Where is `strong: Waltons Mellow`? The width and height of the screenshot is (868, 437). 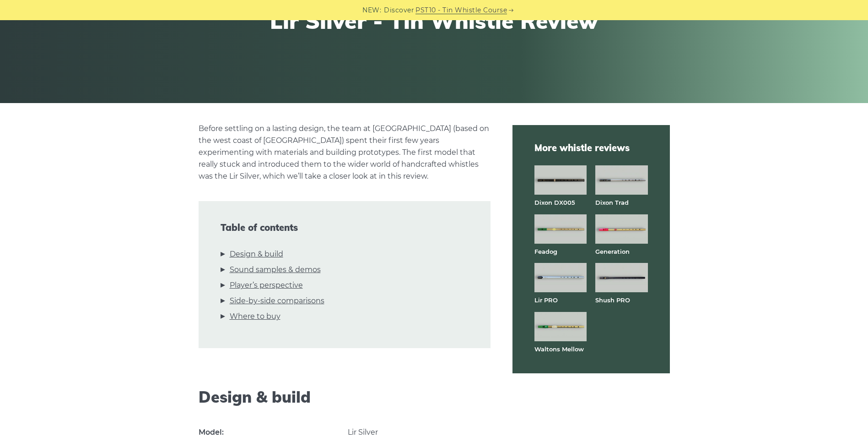 strong: Waltons Mellow is located at coordinates (559, 349).